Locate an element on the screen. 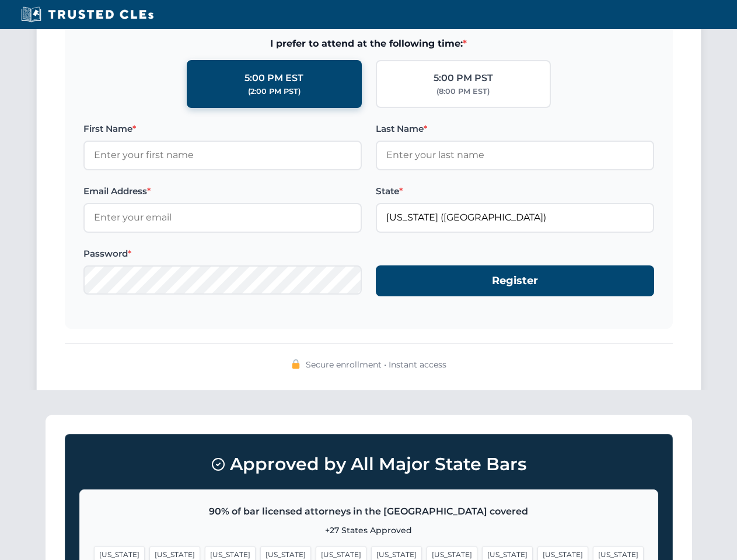 This screenshot has height=560, width=737. img: Trusted CLEs is located at coordinates (87, 15).